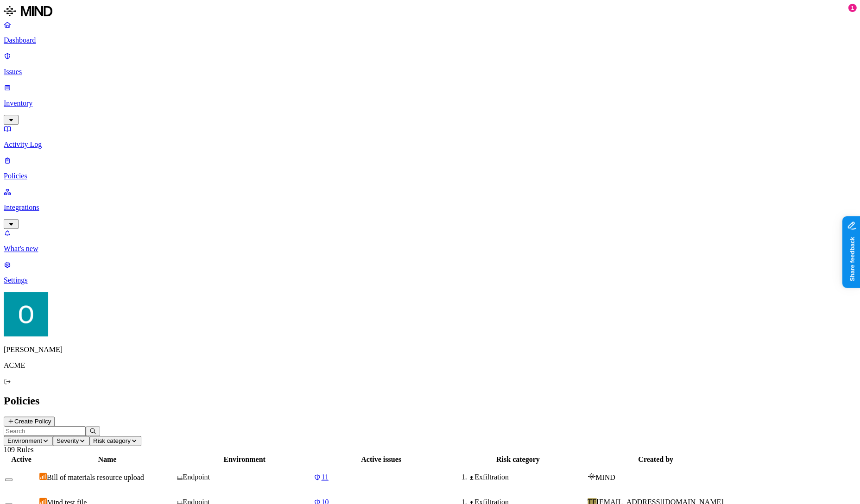  I want to click on div: Active issues, so click(381, 460).